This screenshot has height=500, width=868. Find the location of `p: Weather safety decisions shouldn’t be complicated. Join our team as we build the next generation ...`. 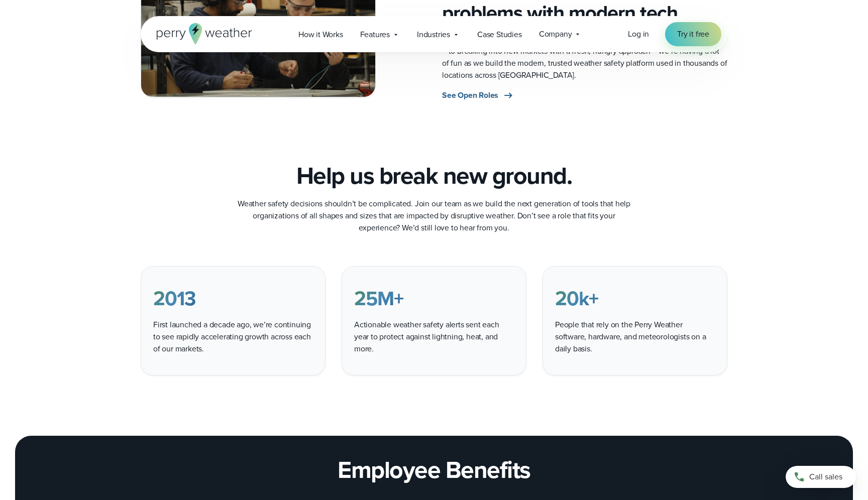

p: Weather safety decisions shouldn’t be complicated. Join our team as we build the next generation ... is located at coordinates (434, 216).